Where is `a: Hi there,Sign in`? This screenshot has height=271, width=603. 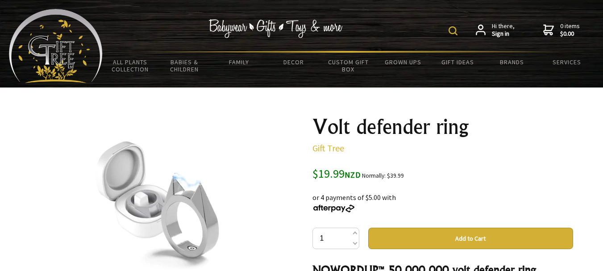 a: Hi there,Sign in is located at coordinates (495, 30).